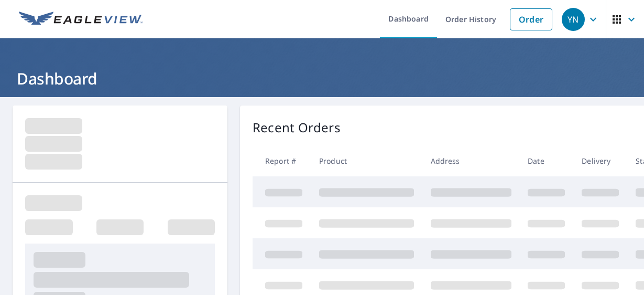 This screenshot has width=644, height=295. What do you see at coordinates (471, 161) in the screenshot?
I see `th: Address` at bounding box center [471, 161].